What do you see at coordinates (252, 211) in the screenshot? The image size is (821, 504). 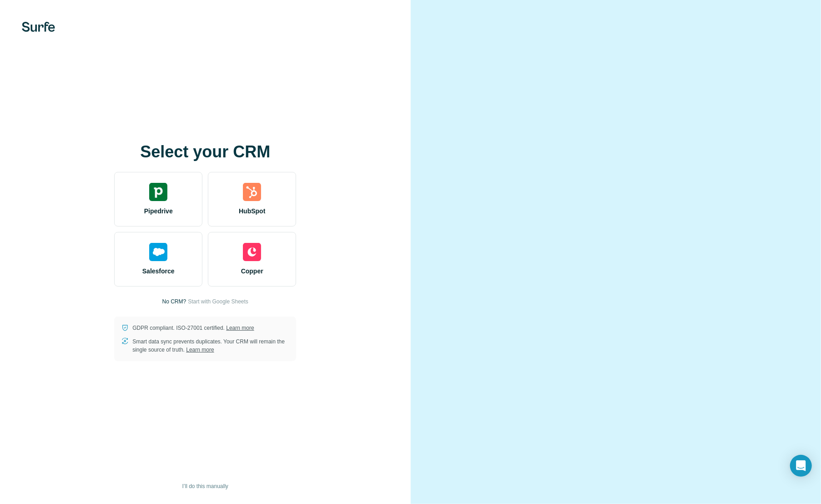 I see `span: HubSpot` at bounding box center [252, 211].